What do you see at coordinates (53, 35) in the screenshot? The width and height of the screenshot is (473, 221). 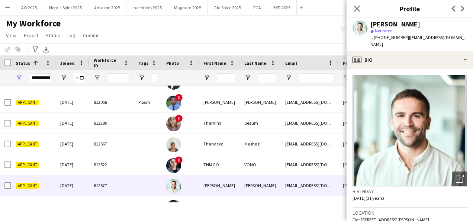 I see `a: Status` at bounding box center [53, 35].